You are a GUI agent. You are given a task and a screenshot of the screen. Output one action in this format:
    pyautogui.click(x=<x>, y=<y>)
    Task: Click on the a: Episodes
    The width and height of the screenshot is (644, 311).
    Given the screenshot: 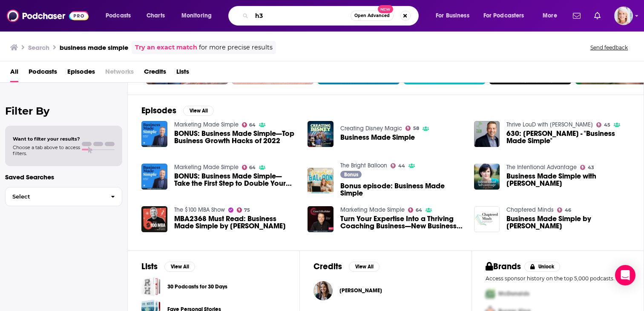 What is the action you would take?
    pyautogui.click(x=81, y=73)
    